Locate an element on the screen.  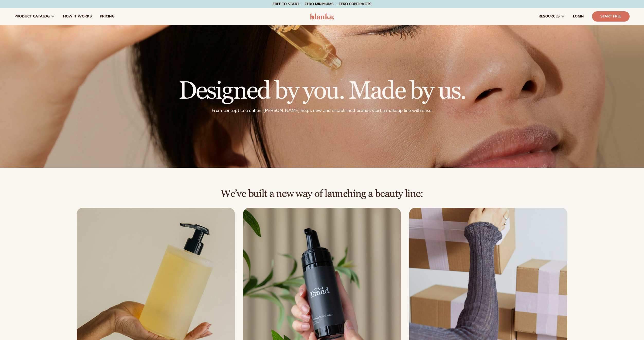
span: product catalog is located at coordinates (32, 16).